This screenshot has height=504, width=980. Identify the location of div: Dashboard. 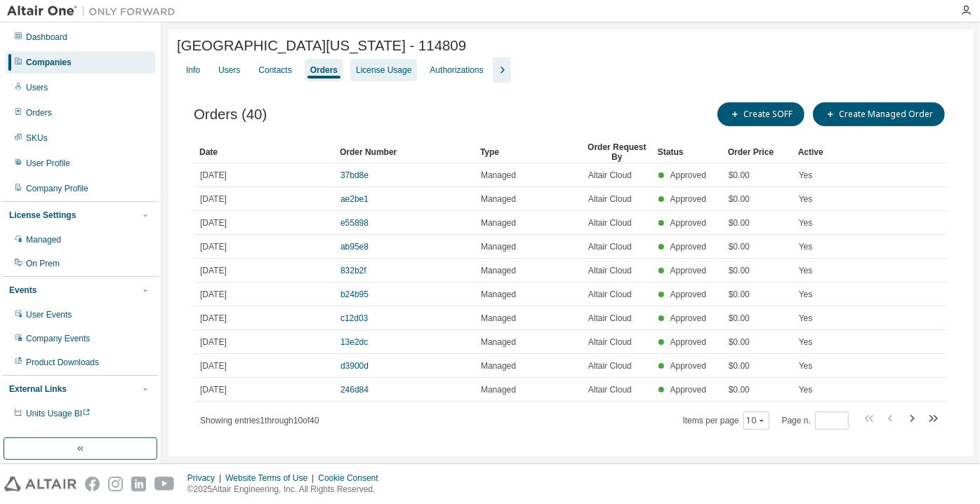
(46, 37).